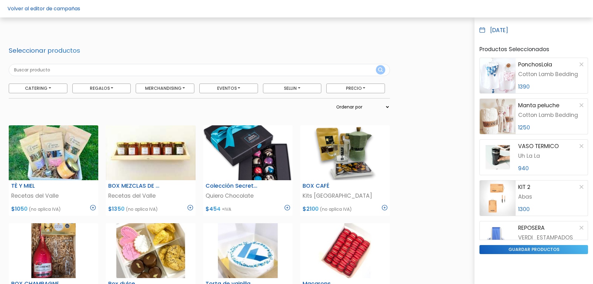  I want to click on input: guardar productos, so click(533, 249).